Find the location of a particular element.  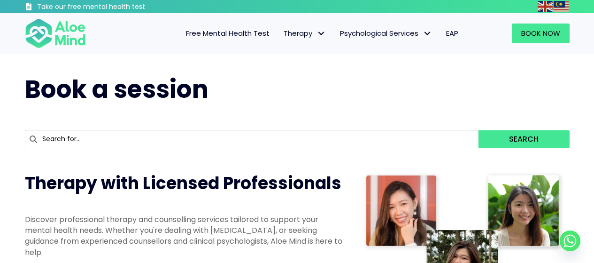

a: Malay is located at coordinates (562, 6).